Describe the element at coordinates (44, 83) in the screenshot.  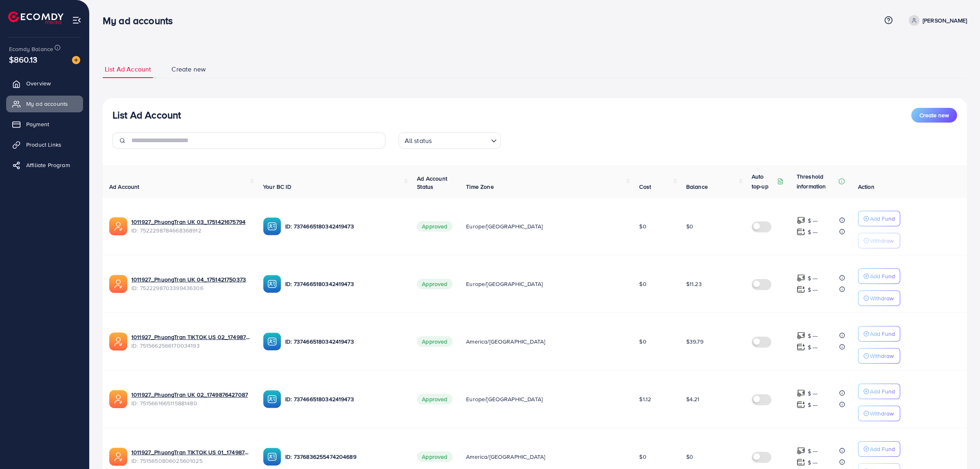
I see `a: Overview` at that location.